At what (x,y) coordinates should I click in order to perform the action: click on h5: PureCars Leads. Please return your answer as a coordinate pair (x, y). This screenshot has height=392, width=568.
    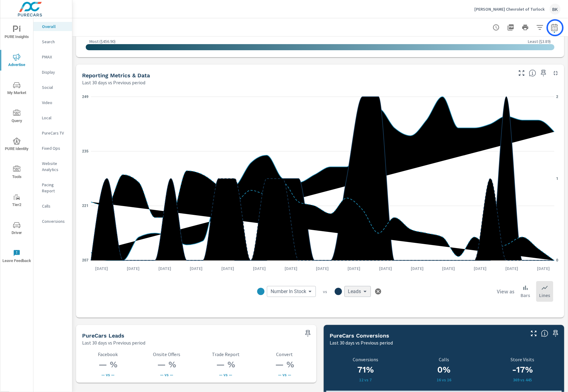
    Looking at the image, I should click on (103, 336).